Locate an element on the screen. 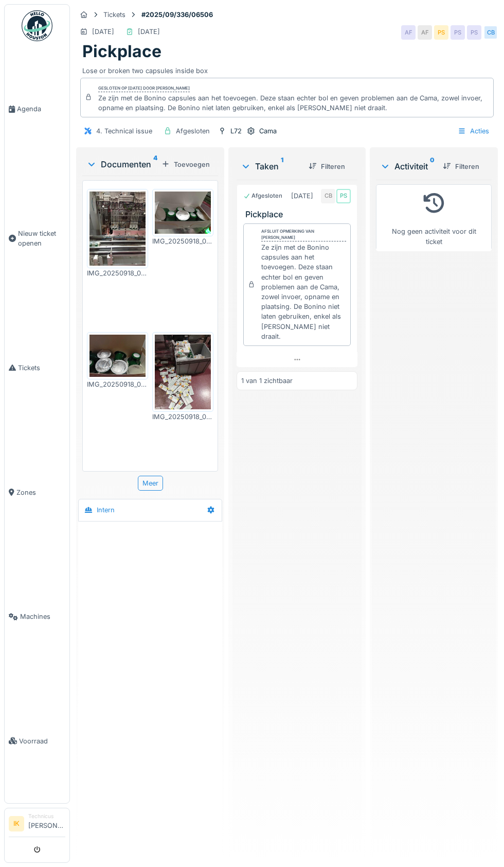  sup: 4 is located at coordinates (155, 164).